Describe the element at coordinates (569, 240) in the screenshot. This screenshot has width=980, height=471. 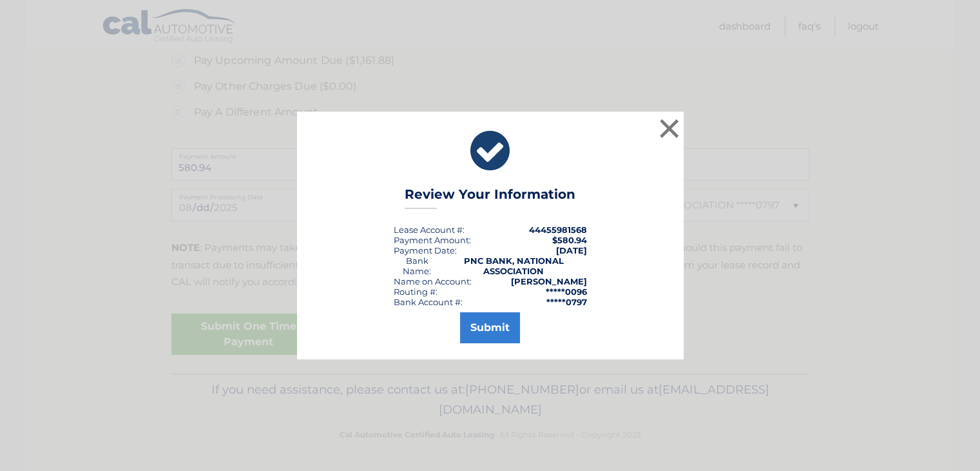
I see `span: $580.94` at that location.